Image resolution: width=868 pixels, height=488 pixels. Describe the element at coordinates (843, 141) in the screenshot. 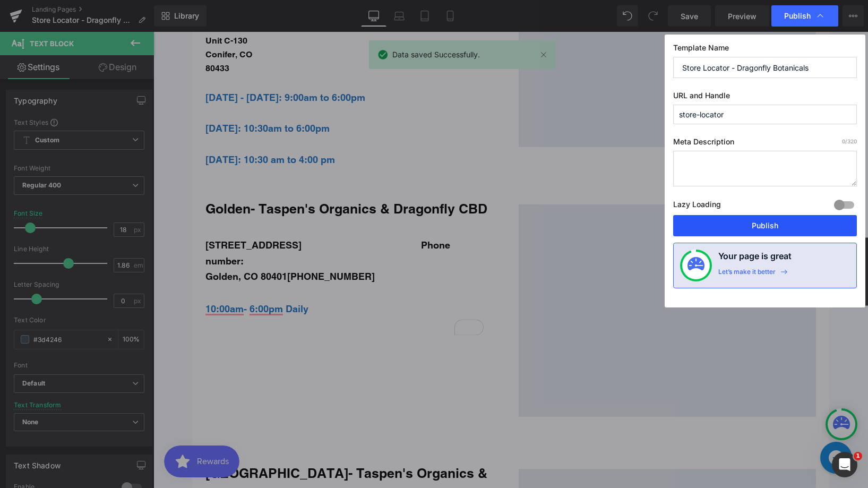

I see `span: 0` at that location.